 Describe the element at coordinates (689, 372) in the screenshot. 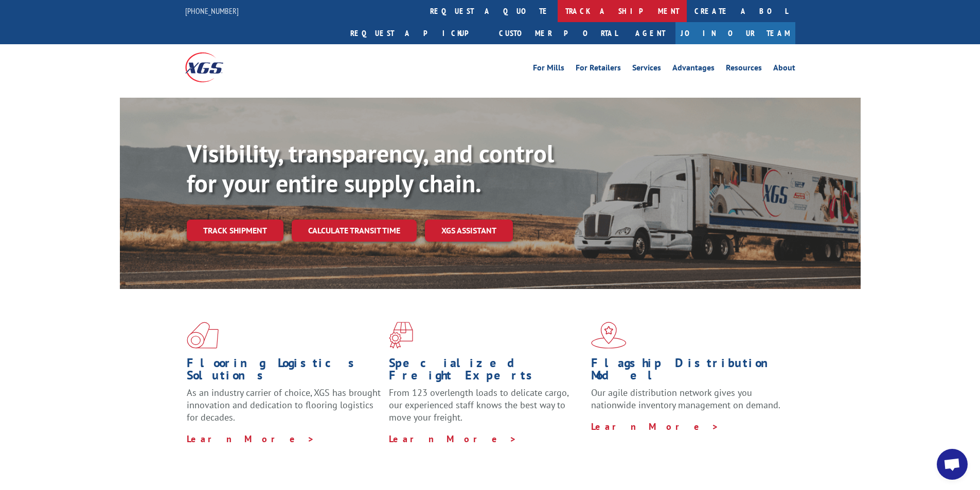

I see `h1: Flagship Distribution Model` at that location.